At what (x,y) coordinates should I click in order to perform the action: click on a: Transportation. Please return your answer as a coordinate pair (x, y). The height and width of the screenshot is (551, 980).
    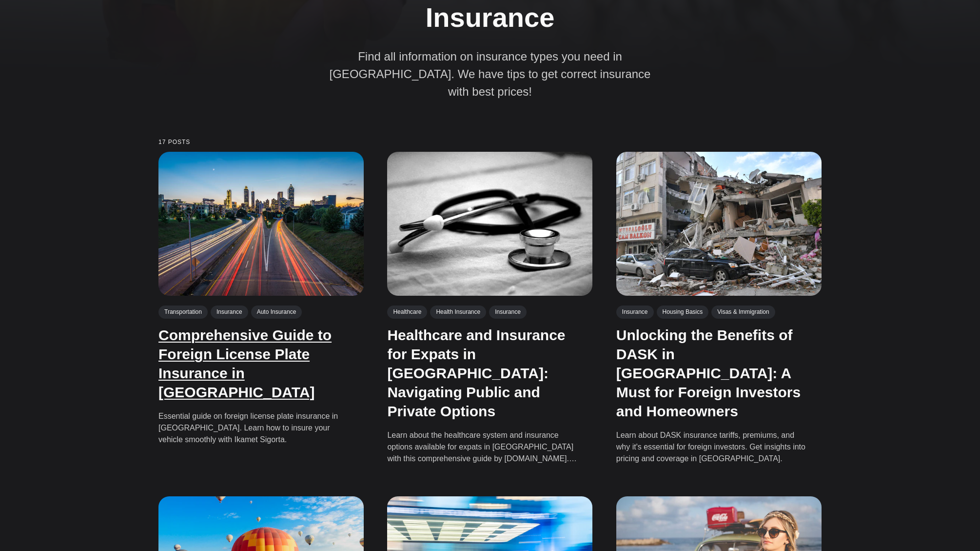
    Looking at the image, I should click on (183, 312).